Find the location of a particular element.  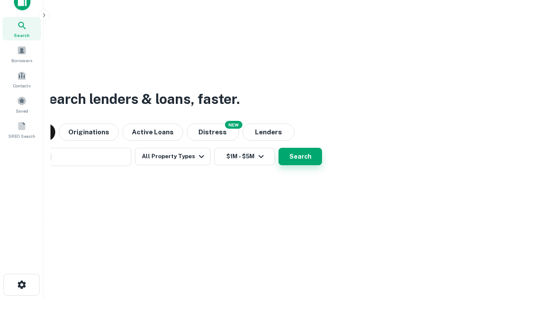

div: Borrowers is located at coordinates (22, 54).